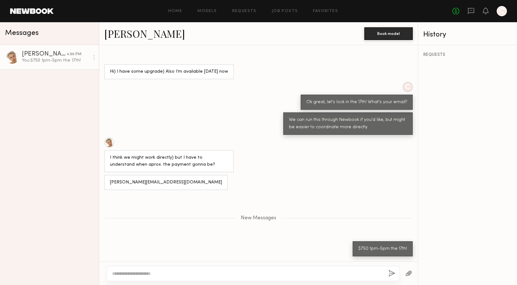 The width and height of the screenshot is (517, 285). Describe the element at coordinates (55, 60) in the screenshot. I see `div: You: $750 1pm-5pm the 17th!` at that location.